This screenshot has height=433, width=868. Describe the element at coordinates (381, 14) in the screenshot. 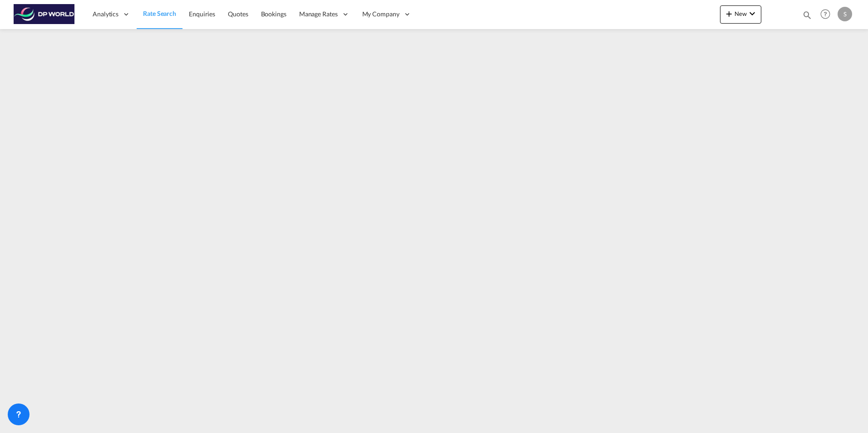

I see `span: My Company` at that location.